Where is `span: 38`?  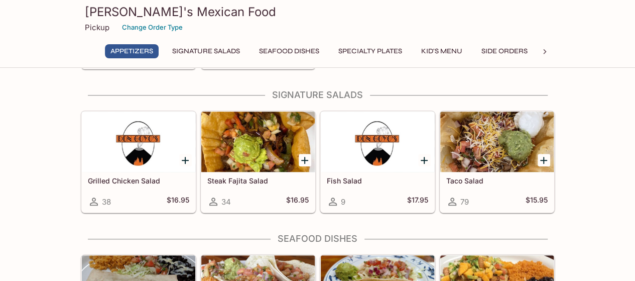 span: 38 is located at coordinates (106, 201).